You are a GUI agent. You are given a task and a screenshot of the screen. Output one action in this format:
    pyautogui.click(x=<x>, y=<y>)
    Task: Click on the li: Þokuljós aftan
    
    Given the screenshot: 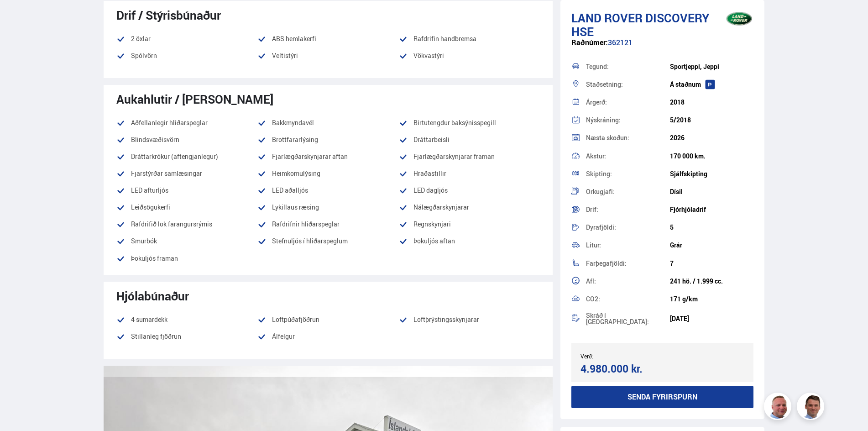 What is the action you would take?
    pyautogui.click(x=469, y=241)
    